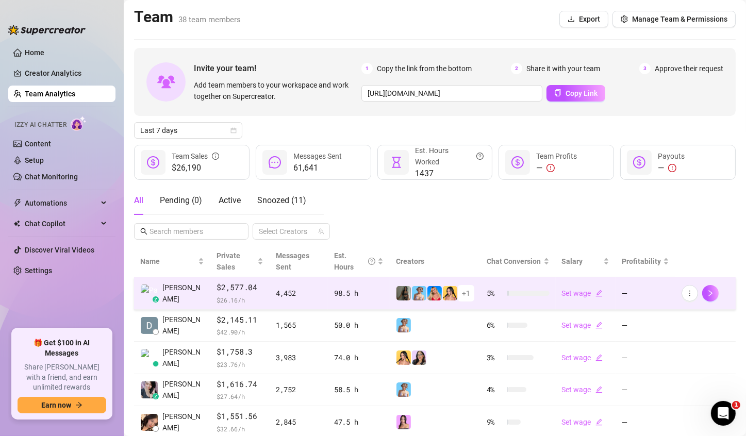  What do you see at coordinates (419, 358) in the screenshot?
I see `img: Sami` at bounding box center [419, 358].